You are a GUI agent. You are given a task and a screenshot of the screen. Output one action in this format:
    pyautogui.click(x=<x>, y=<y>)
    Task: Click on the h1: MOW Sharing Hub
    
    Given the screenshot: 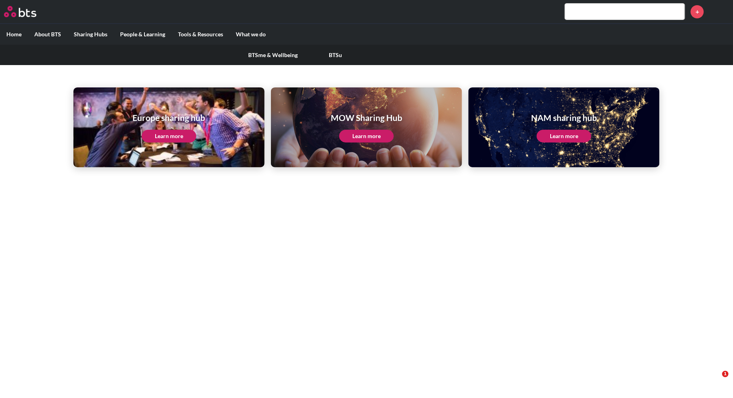 What is the action you would take?
    pyautogui.click(x=366, y=117)
    